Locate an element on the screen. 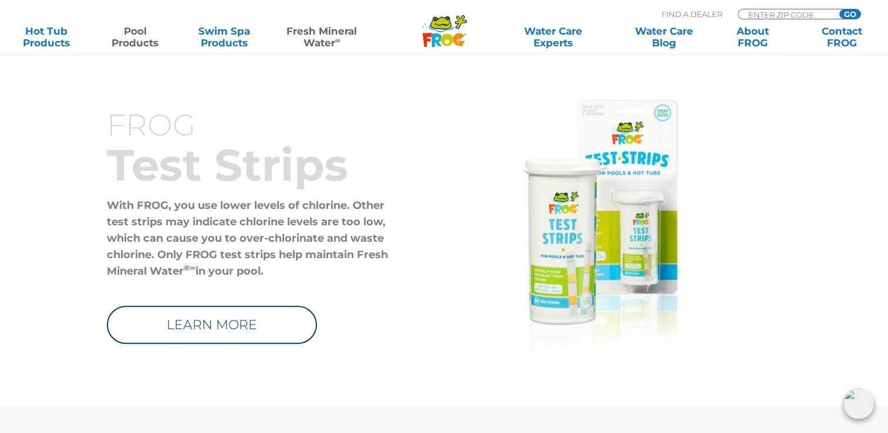 This screenshot has height=433, width=888. a: AboutFROG is located at coordinates (753, 37).